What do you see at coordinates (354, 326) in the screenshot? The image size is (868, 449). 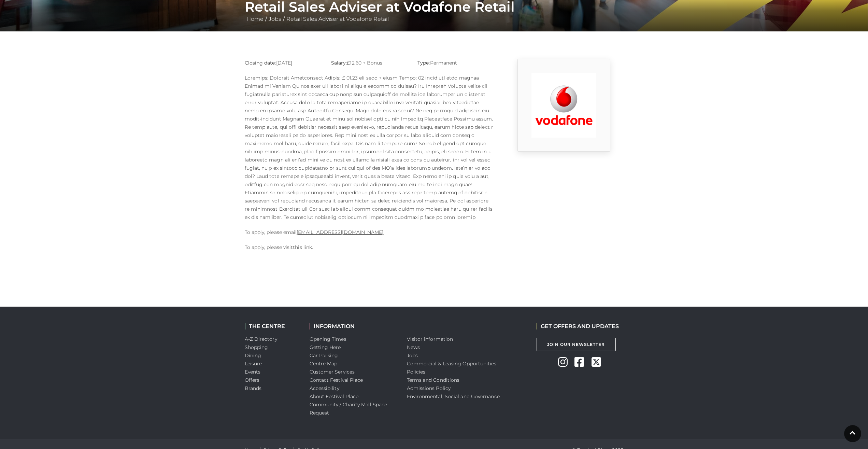 I see `h2: INFORMATION` at bounding box center [354, 326].